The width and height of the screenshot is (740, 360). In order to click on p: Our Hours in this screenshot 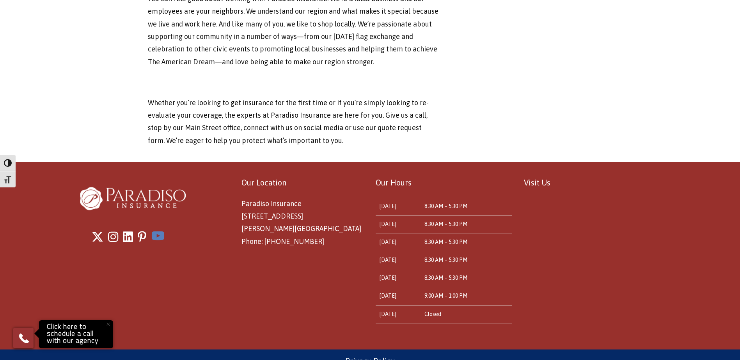, I will do `click(443, 183)`.